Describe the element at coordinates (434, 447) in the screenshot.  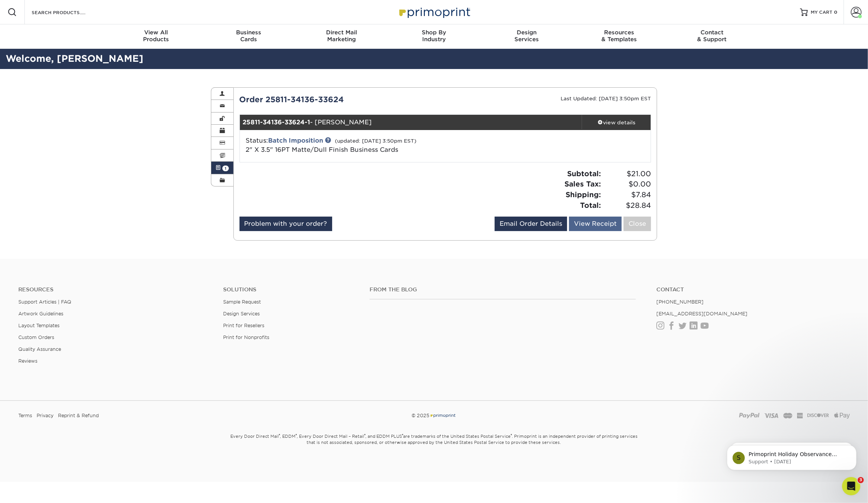
I see `small: Every Door Direct Mail , EDDM , Every Door Direct Mail – Retail , and EDDM PLUS are trademarks of...` at that location.